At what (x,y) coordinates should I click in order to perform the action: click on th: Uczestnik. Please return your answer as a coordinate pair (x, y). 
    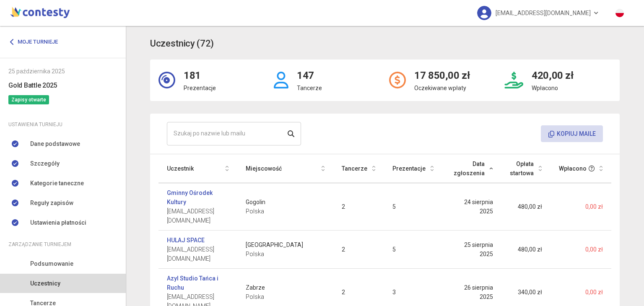
    Looking at the image, I should click on (198, 168).